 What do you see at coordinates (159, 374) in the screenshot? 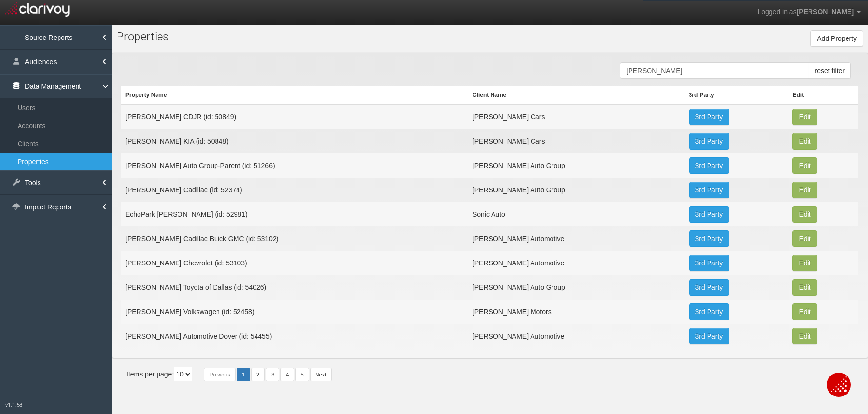
I see `div: Items per page:` at bounding box center [159, 374].